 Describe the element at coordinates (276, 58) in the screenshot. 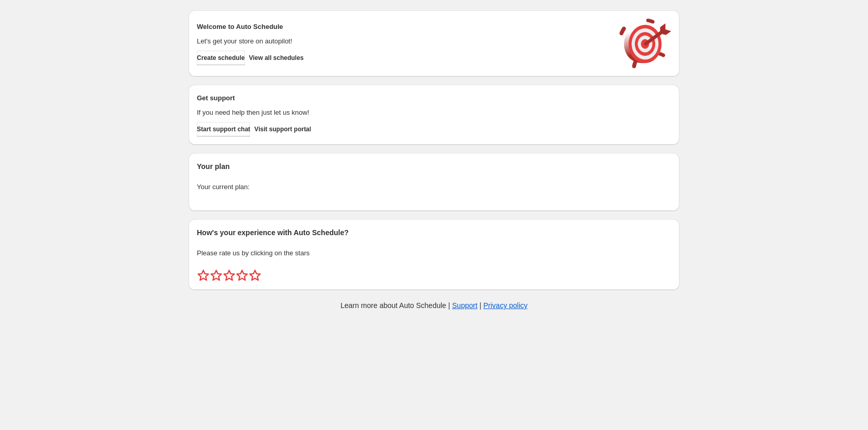

I see `span: View all schedules` at that location.